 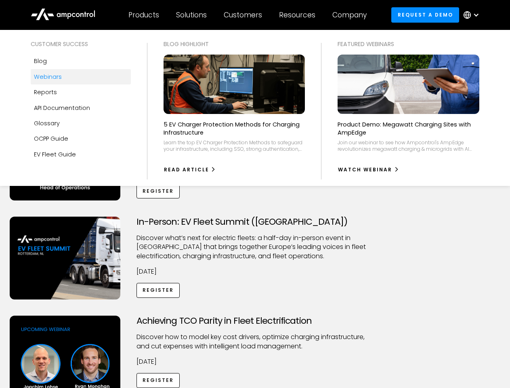 What do you see at coordinates (47, 123) in the screenshot?
I see `div: Glossary` at bounding box center [47, 123].